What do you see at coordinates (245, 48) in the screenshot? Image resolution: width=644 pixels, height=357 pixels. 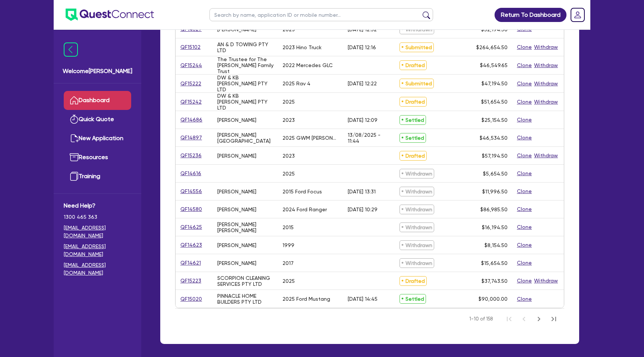 I see `div: AN & D TOWING PTY LTD` at bounding box center [245, 48].